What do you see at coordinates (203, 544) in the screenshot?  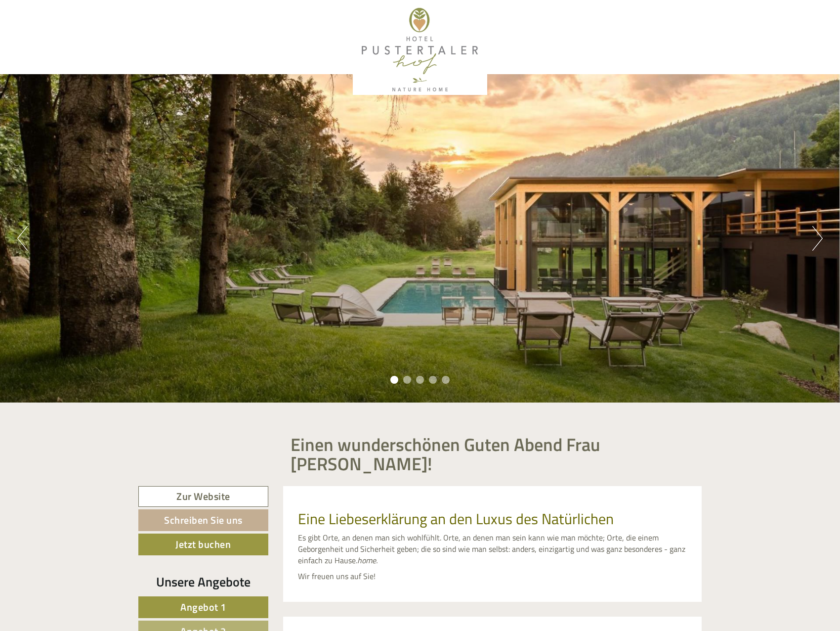 I see `a: Jetzt buchen` at bounding box center [203, 544].